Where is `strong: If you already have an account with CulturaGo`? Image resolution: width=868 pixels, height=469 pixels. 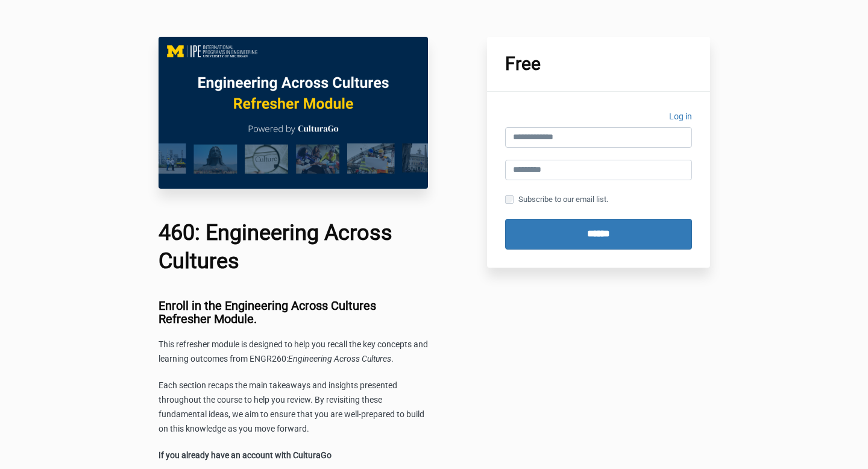 strong: If you already have an account with CulturaGo is located at coordinates (245, 455).